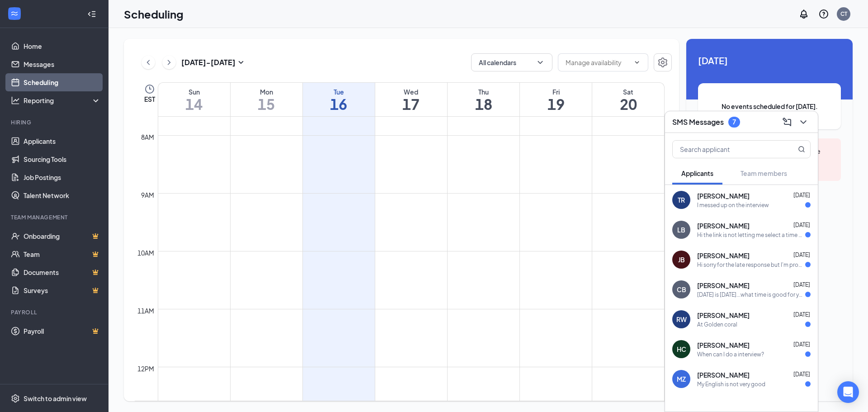 The image size is (868, 412). What do you see at coordinates (62, 236) in the screenshot?
I see `a: OnboardingCrown` at bounding box center [62, 236].